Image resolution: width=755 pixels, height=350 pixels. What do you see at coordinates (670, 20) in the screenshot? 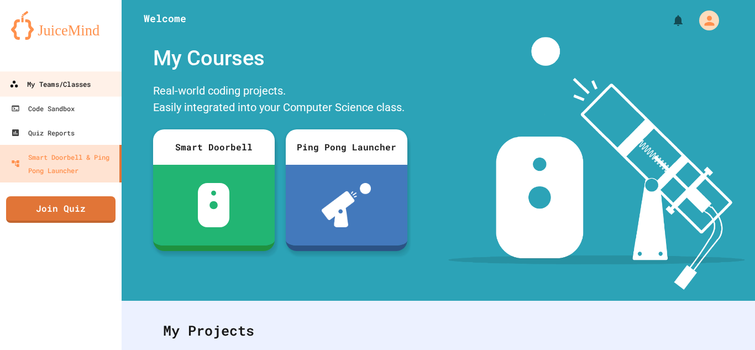
I see `div: My Notifications` at bounding box center [670, 20].